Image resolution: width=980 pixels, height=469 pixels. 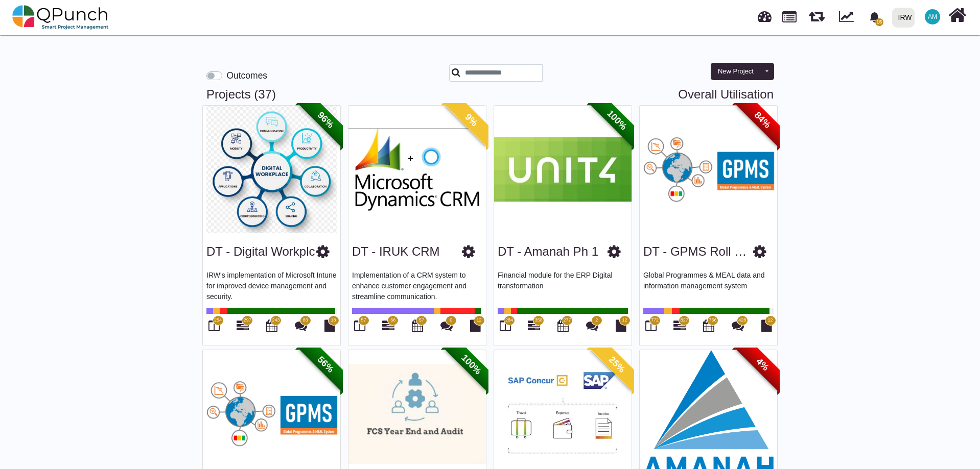 I want to click on span: 428, so click(x=742, y=321).